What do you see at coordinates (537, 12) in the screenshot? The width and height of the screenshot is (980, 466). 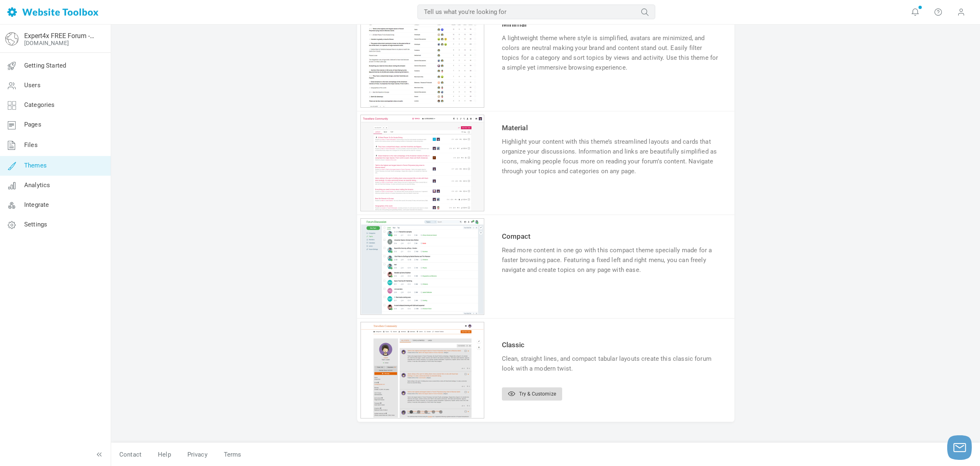 I see `input: Tell us what you're looking for` at bounding box center [537, 12].